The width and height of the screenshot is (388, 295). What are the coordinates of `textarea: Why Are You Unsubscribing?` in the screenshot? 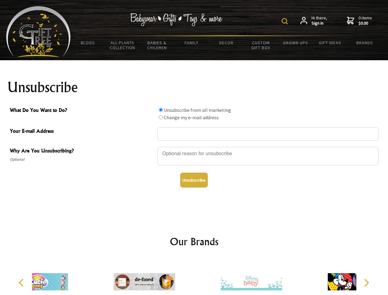 It's located at (268, 156).